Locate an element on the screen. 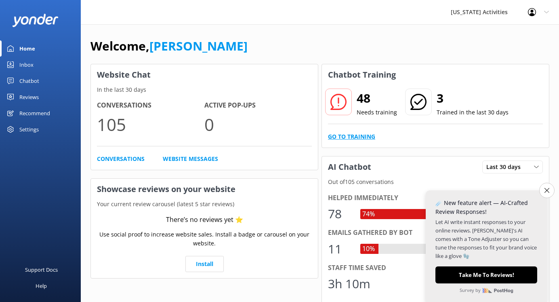  a: Install is located at coordinates (205, 264).